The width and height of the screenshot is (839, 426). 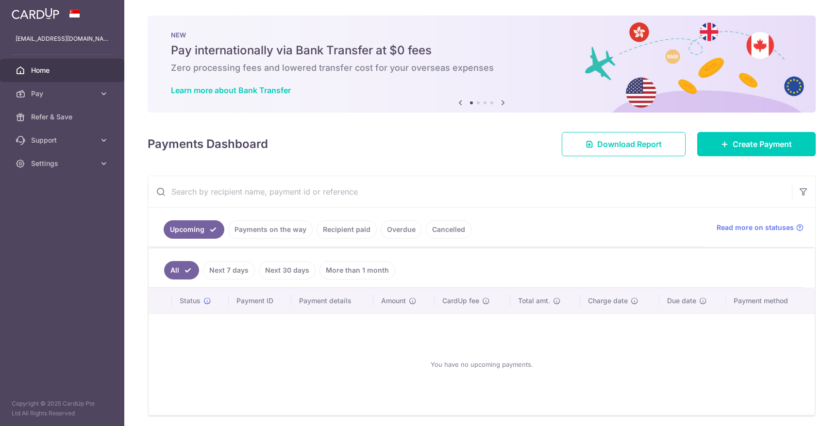 I want to click on span: CardUp fee, so click(x=461, y=301).